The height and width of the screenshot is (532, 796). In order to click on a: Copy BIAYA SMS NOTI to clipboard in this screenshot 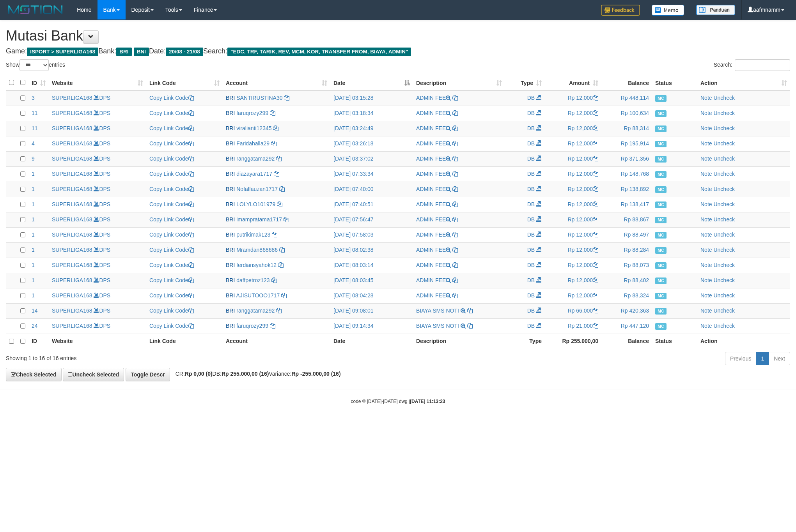, I will do `click(470, 310)`.